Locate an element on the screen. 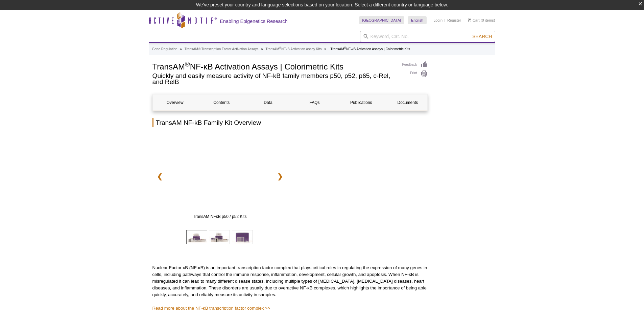 This screenshot has height=310, width=644. a: Feedback is located at coordinates (414, 65).